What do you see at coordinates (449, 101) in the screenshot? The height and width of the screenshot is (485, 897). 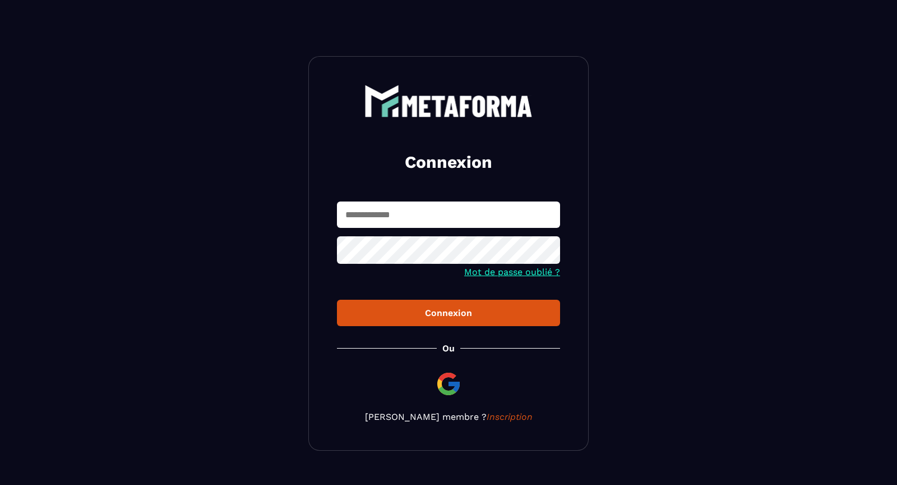 I see `a: logo` at bounding box center [449, 101].